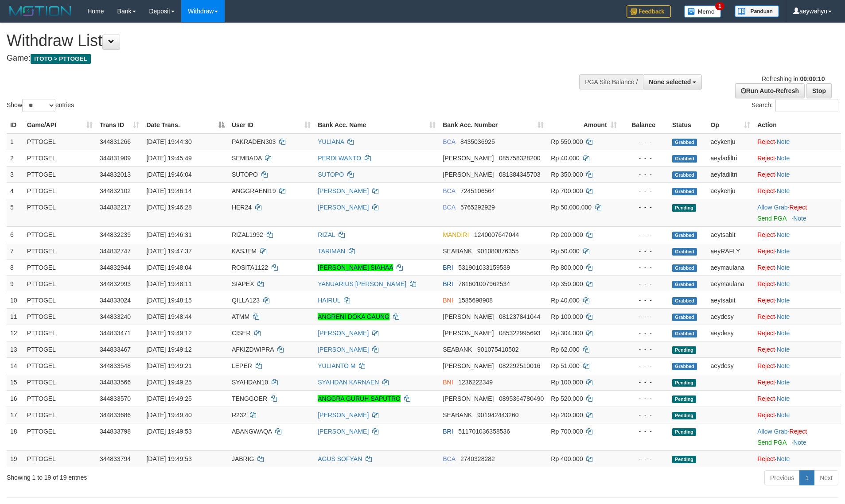 The height and width of the screenshot is (504, 845). What do you see at coordinates (584, 125) in the screenshot?
I see `th: Amount: activate to sort column ascending` at bounding box center [584, 125].